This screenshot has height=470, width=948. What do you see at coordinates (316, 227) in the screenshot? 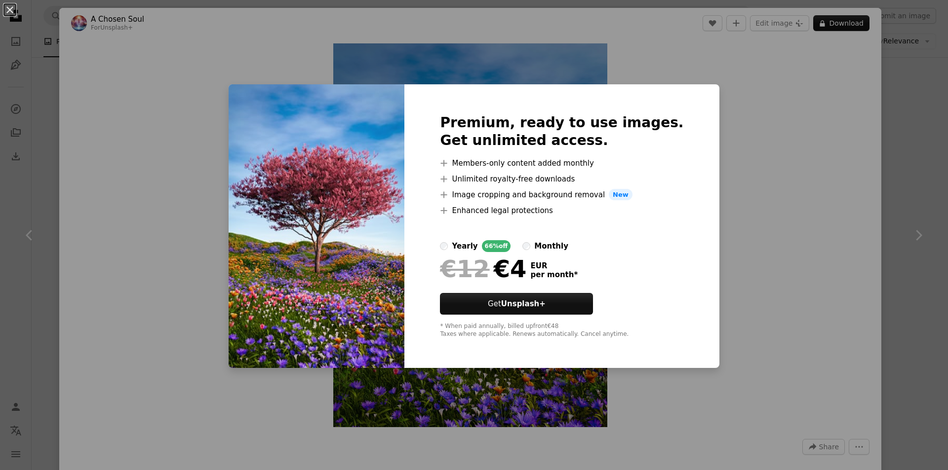
I see `img: premium_photo-1711613780140-42cd70bd2a63` at bounding box center [316, 227].